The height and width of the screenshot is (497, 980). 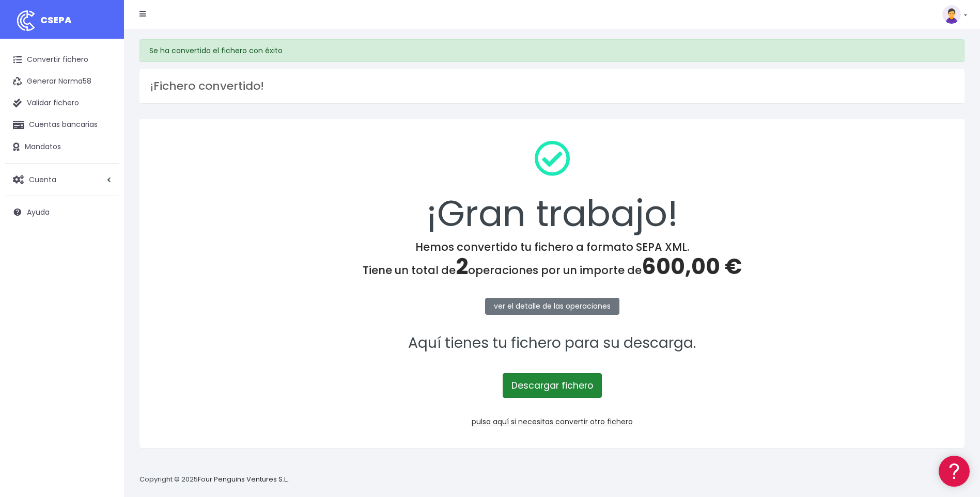 What do you see at coordinates (42, 179) in the screenshot?
I see `span: Cuenta` at bounding box center [42, 179].